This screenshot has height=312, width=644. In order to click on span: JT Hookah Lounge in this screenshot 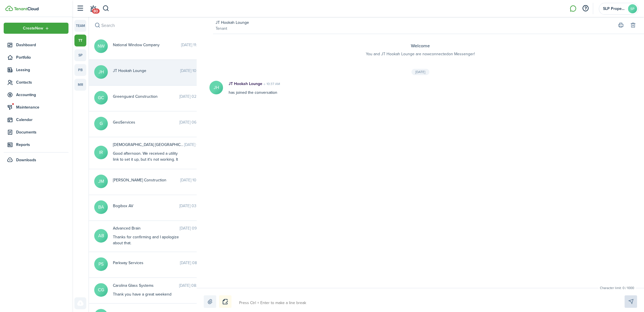, I will do `click(147, 70)`.